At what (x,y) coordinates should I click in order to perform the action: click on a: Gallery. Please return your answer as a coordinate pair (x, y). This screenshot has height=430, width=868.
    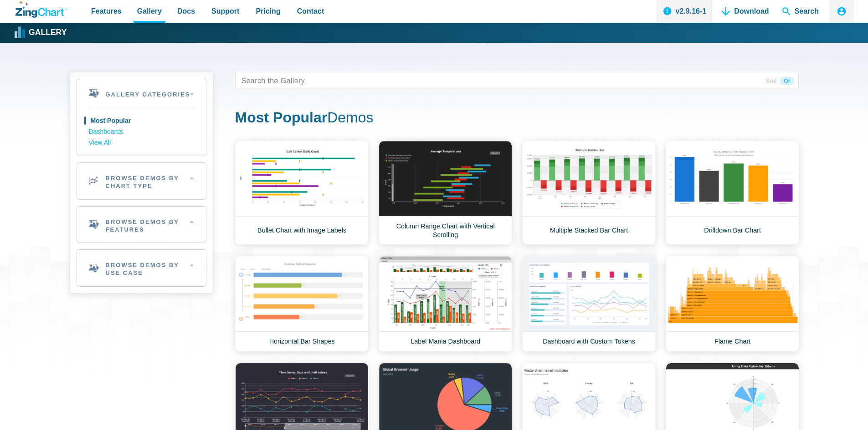
    Looking at the image, I should click on (41, 33).